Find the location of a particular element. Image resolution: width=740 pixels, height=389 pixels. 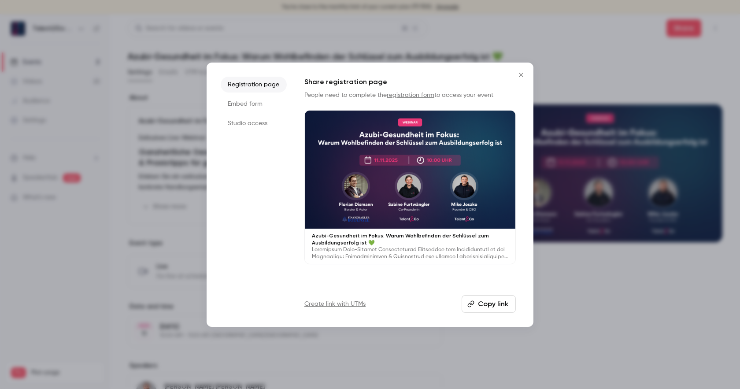

li: Embed form is located at coordinates (254, 104).